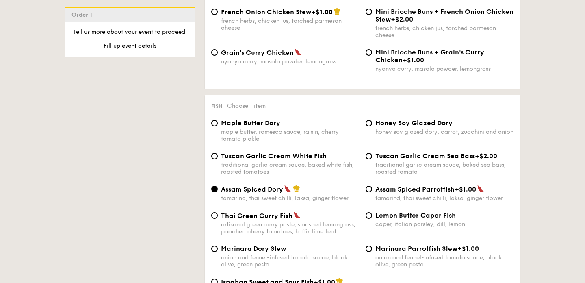 This screenshot has height=283, width=585. I want to click on span: Maple Butter Dory, so click(251, 123).